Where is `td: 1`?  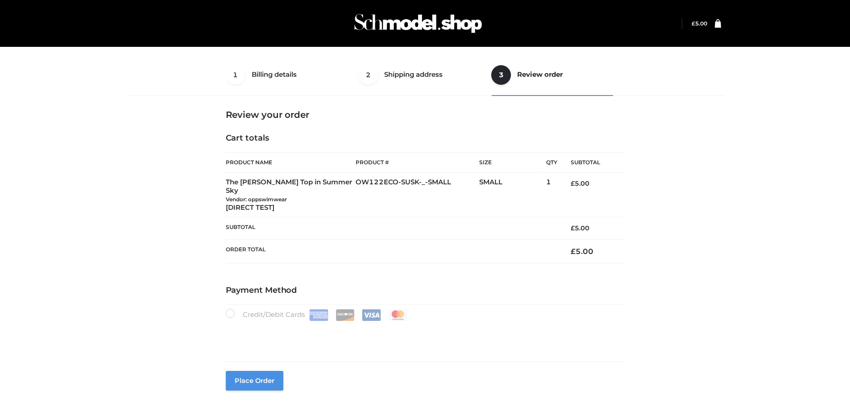
td: 1 is located at coordinates (552, 195).